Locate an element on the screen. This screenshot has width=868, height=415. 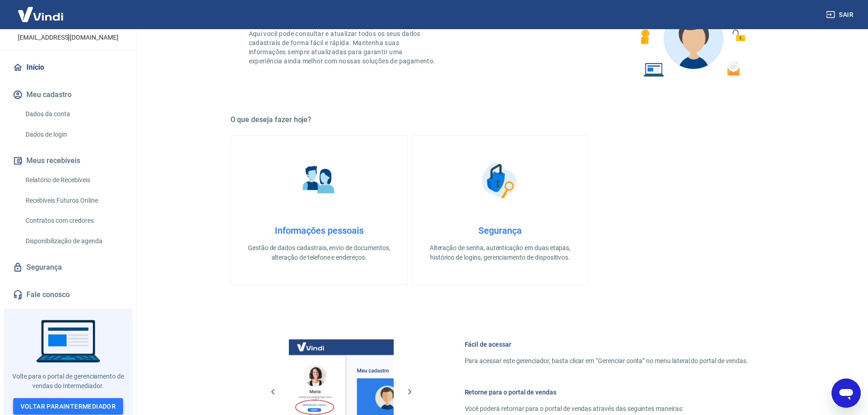
p: Alteração de senha, autenticação em duas etapas, histórico de logins, gerenciamento de dispositivos. is located at coordinates (500, 253).